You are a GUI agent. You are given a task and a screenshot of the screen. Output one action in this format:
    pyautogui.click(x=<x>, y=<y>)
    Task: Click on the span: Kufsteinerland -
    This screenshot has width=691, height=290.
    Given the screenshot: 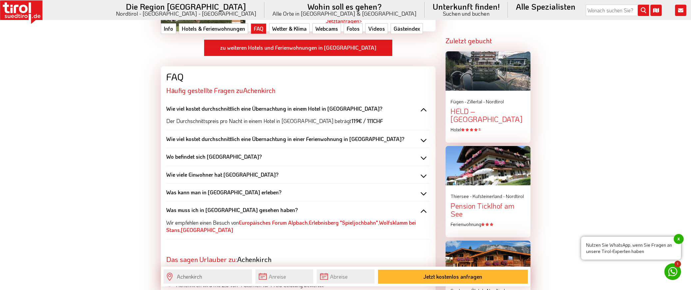 What is the action you would take?
    pyautogui.click(x=489, y=196)
    